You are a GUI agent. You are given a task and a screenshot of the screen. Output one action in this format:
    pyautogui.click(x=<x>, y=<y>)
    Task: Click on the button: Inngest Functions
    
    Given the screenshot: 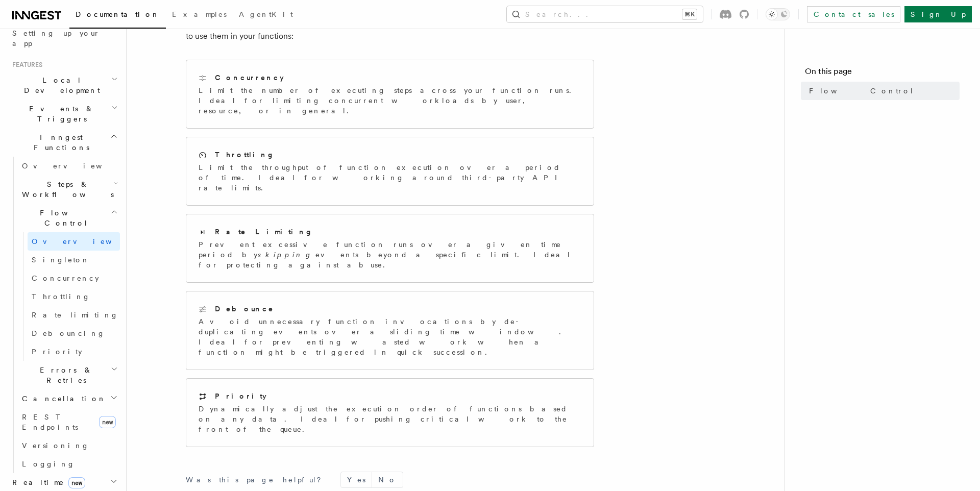 What is the action you would take?
    pyautogui.click(x=64, y=143)
    